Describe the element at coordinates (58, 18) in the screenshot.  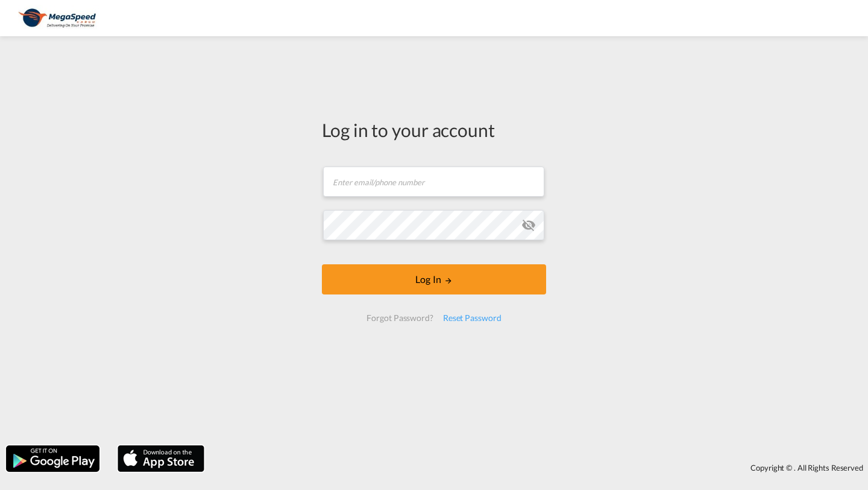
I see `img: ad002ba0aea611eda5429768204679d3.JPG` at that location.